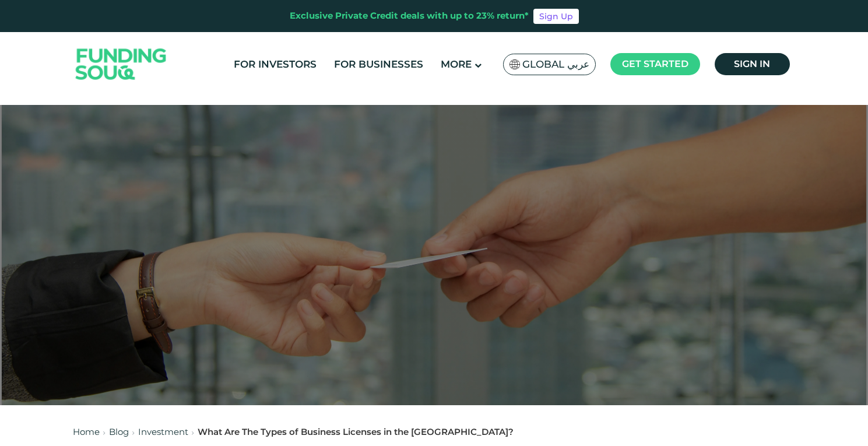 The image size is (868, 446). What do you see at coordinates (121, 64) in the screenshot?
I see `img: Logo` at bounding box center [121, 64].